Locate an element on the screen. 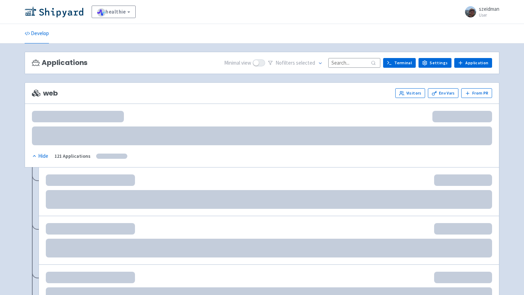 The width and height of the screenshot is (524, 295). a: Env Vars is located at coordinates (443, 93).